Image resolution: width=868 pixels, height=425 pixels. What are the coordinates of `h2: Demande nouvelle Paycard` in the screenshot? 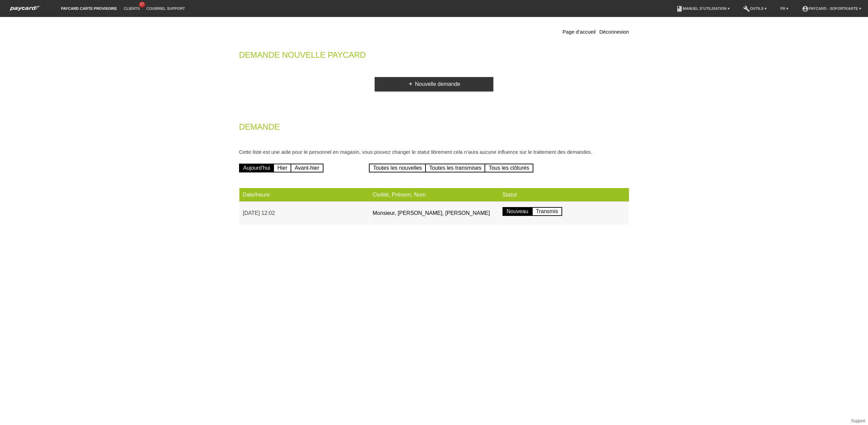 It's located at (434, 56).